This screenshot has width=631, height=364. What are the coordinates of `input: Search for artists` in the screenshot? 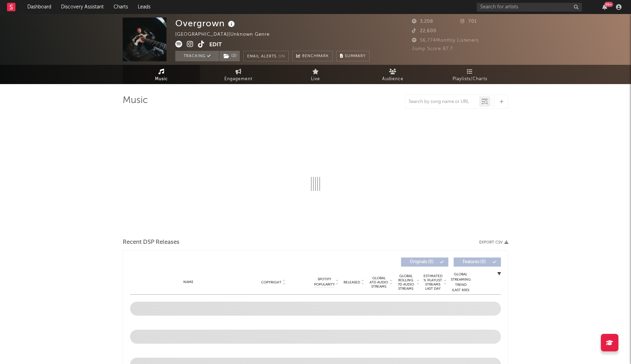 It's located at (530, 7).